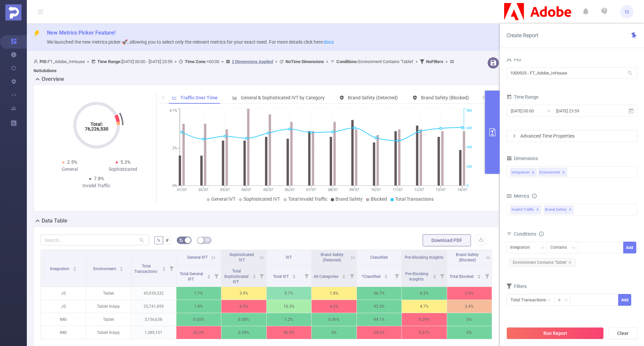 Image resolution: width=644 pixels, height=346 pixels. What do you see at coordinates (543, 263) in the screenshot?
I see `span: Environment Contains 'Tablet'` at bounding box center [543, 263].